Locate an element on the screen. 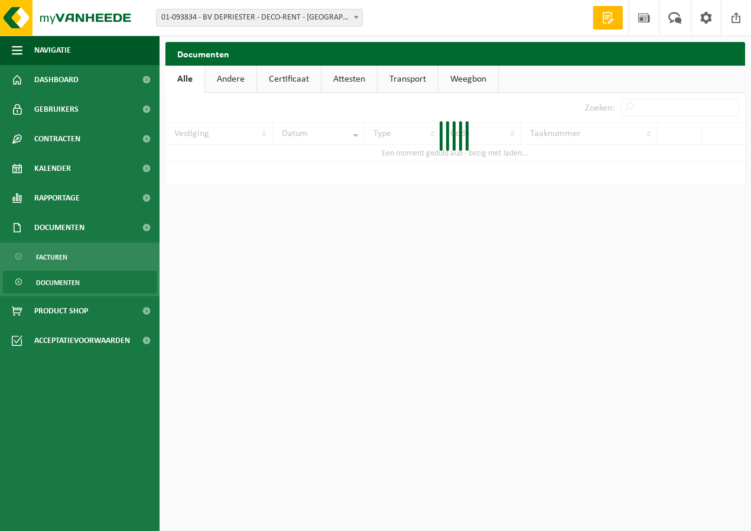 The image size is (751, 531). a: Transport is located at coordinates (408, 79).